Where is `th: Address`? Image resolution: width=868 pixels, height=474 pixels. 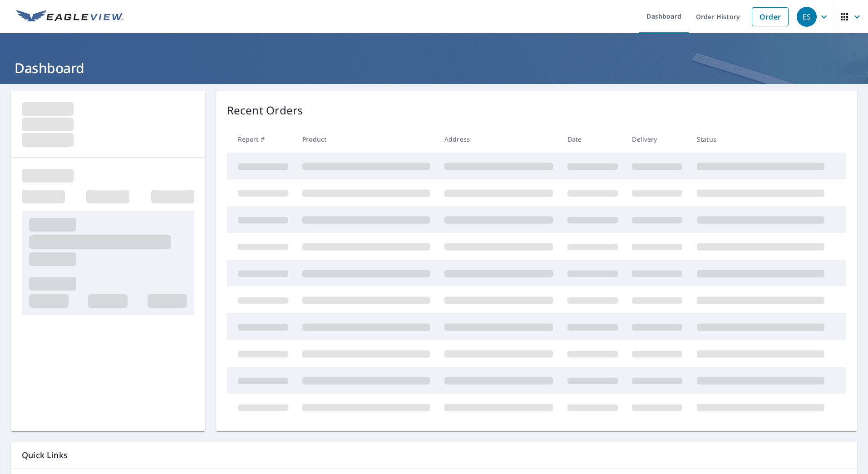
th: Address is located at coordinates (499, 139).